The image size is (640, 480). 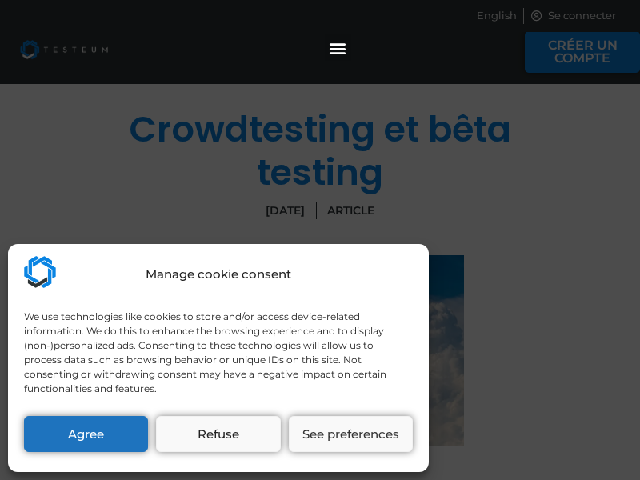 I want to click on button: Agree, so click(x=86, y=434).